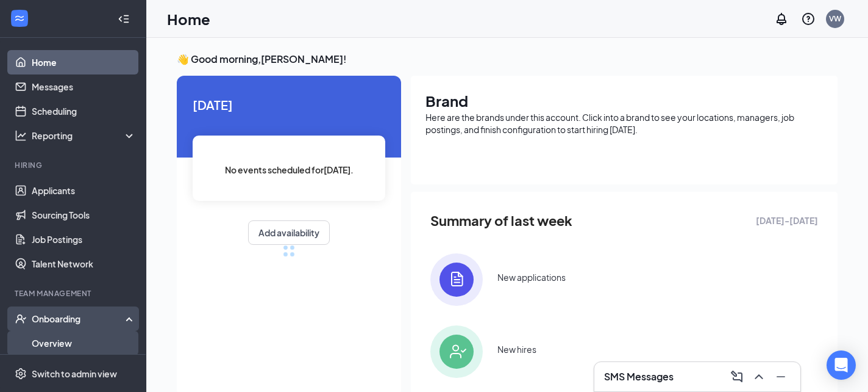  Describe the element at coordinates (84, 135) in the screenshot. I see `div: Reporting` at that location.